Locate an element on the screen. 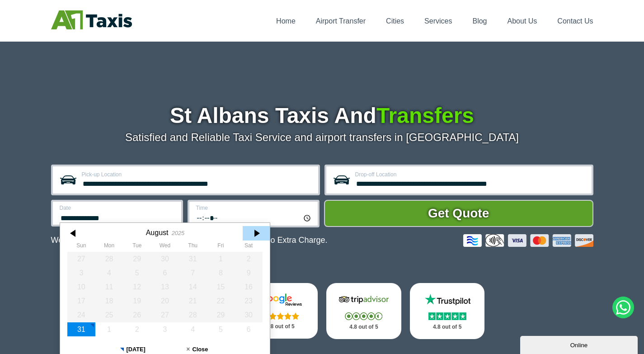  div: 13 August 2025 is located at coordinates (165, 286).